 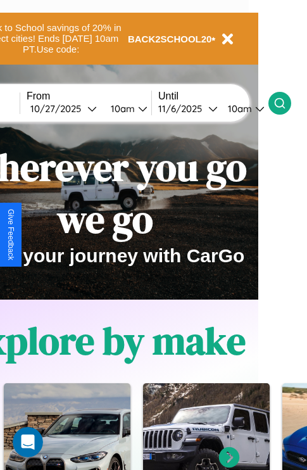 What do you see at coordinates (59, 108) in the screenshot?
I see `div: 10 / 27 / 2025` at bounding box center [59, 108].